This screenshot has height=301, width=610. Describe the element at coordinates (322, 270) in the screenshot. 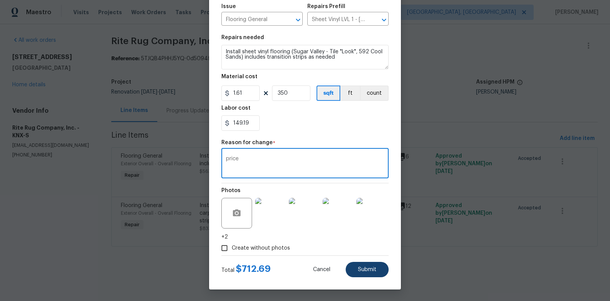

I see `span: Cancel` at that location.